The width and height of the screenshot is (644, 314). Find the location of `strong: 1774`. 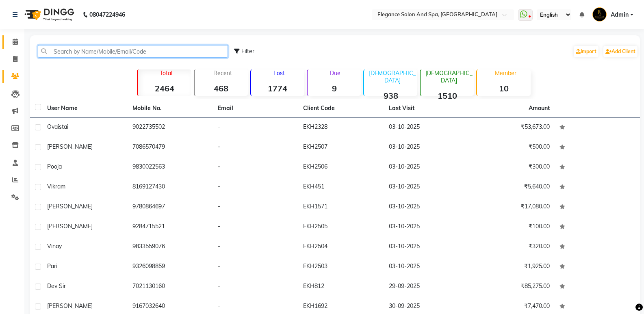

strong: 1774 is located at coordinates (278, 88).